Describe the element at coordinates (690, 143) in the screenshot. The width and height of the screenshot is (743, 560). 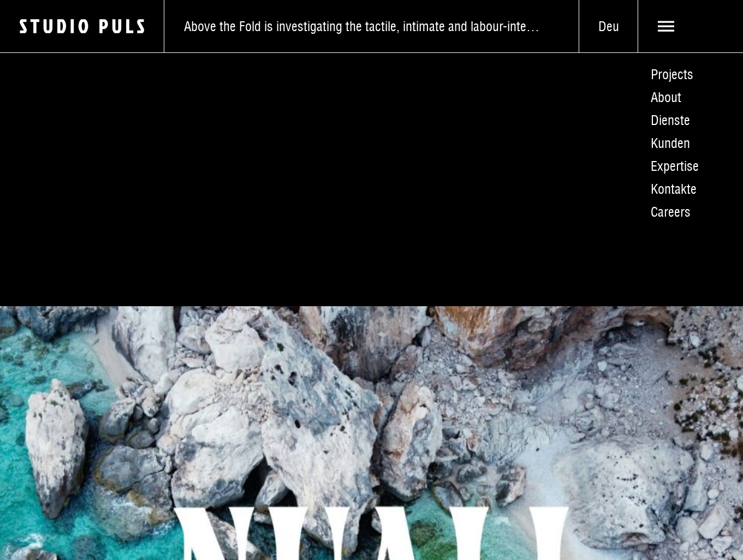
I see `a: Kunden` at that location.